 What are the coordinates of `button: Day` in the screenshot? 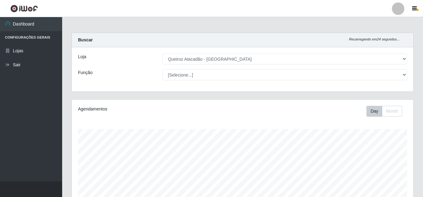 It's located at (374, 111).